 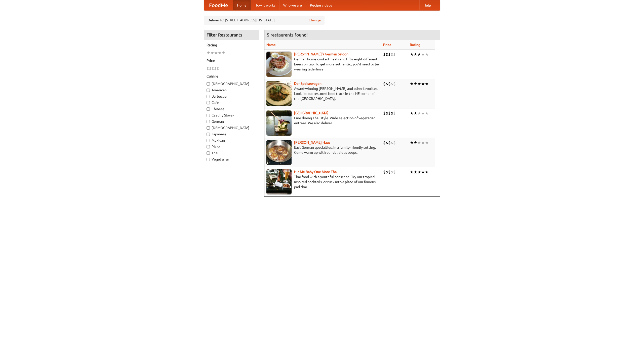 I want to click on input: Pizza, so click(x=208, y=147).